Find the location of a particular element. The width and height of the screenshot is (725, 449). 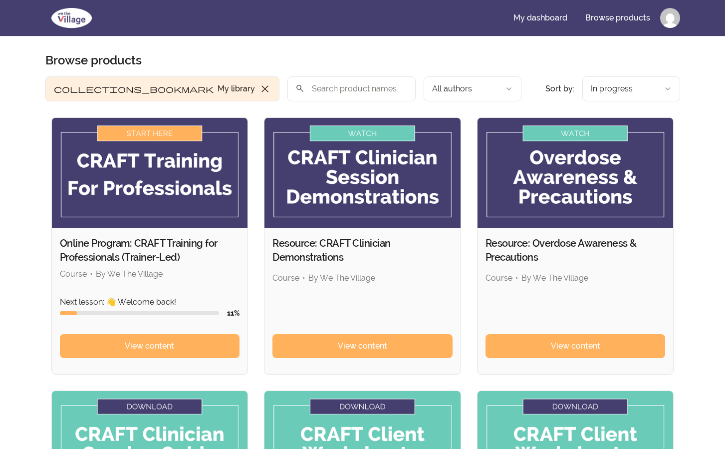

img: Product image for Resource: Overdose Awareness & Precautions is located at coordinates (575, 173).